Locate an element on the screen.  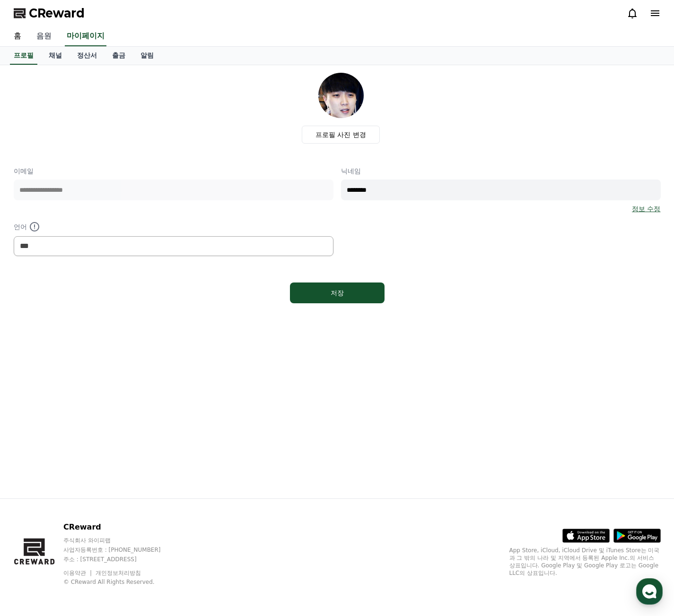
a: 마이페이지 is located at coordinates (86, 36).